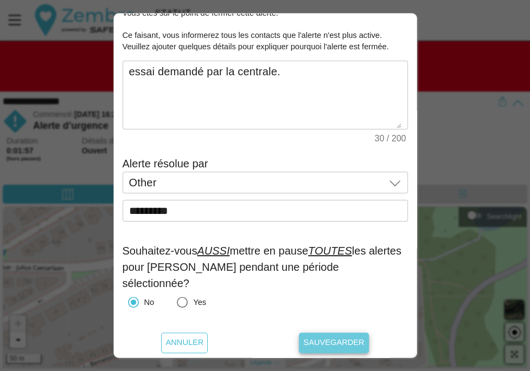  What do you see at coordinates (143, 183) in the screenshot?
I see `span: Other` at bounding box center [143, 183].